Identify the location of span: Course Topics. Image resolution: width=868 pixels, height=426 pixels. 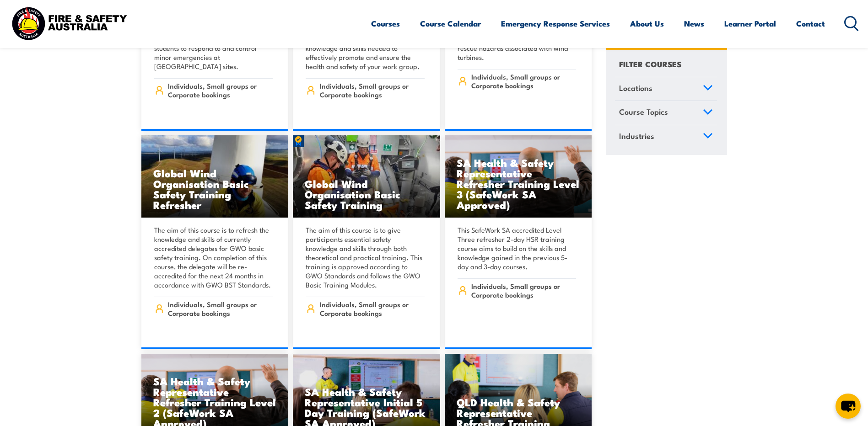
(643, 112).